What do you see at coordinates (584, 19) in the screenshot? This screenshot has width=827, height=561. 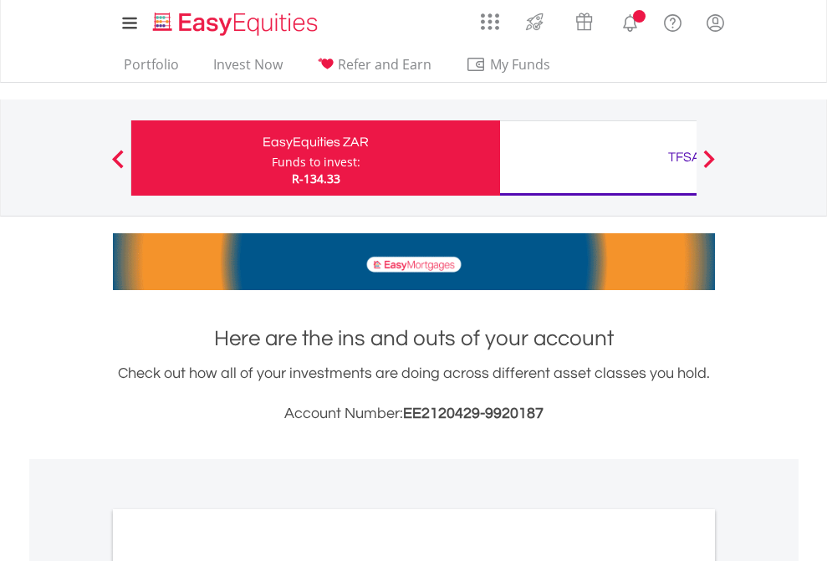 I see `a: Vouchers` at bounding box center [584, 19].